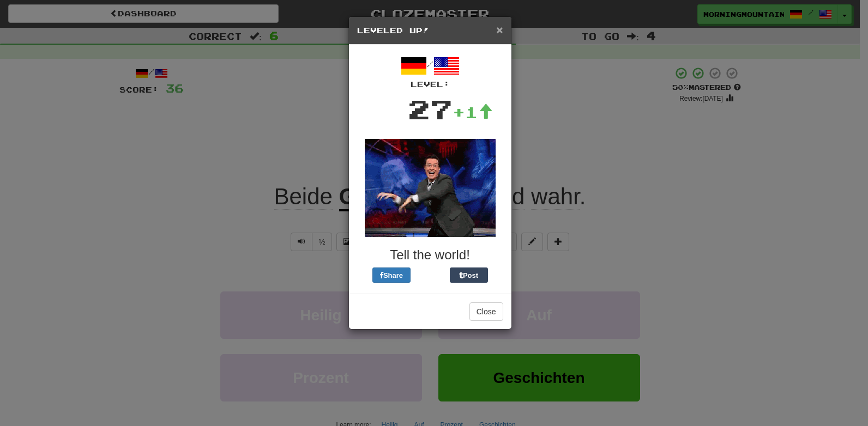 This screenshot has height=426, width=868. I want to click on h3: Tell the world!, so click(430, 255).